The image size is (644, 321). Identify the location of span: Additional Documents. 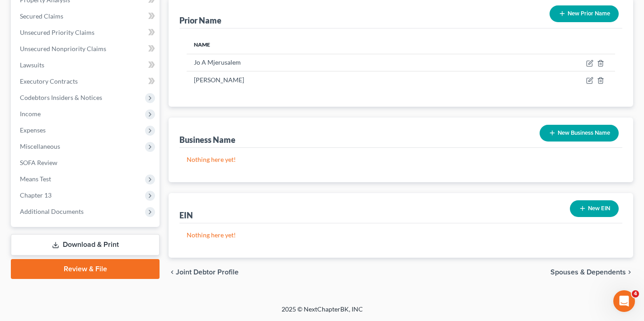
(51, 211).